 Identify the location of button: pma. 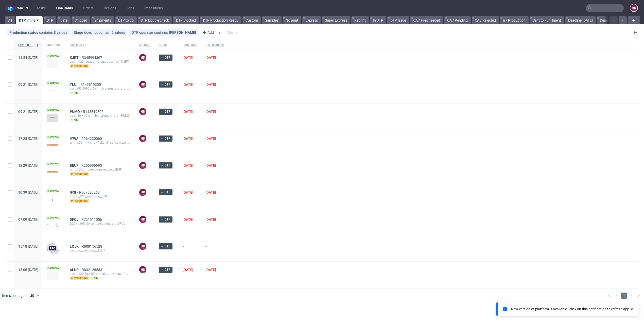
(19, 8).